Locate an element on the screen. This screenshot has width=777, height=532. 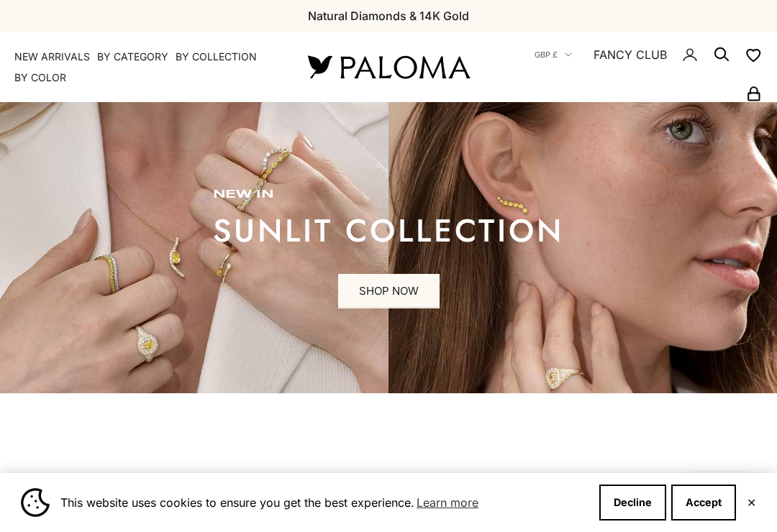
nav: Secondary navigation is located at coordinates (633, 66).